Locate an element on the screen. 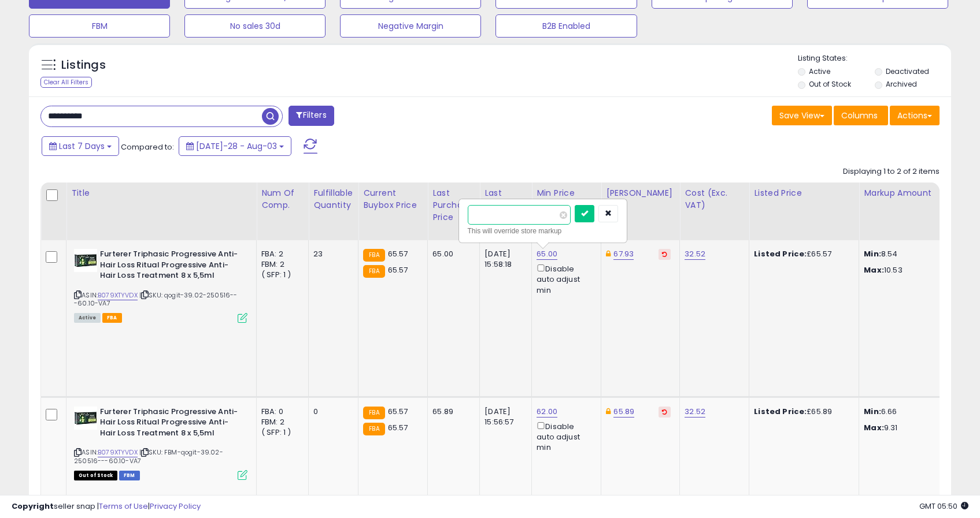  div: Last Purchase Price is located at coordinates (453, 205).